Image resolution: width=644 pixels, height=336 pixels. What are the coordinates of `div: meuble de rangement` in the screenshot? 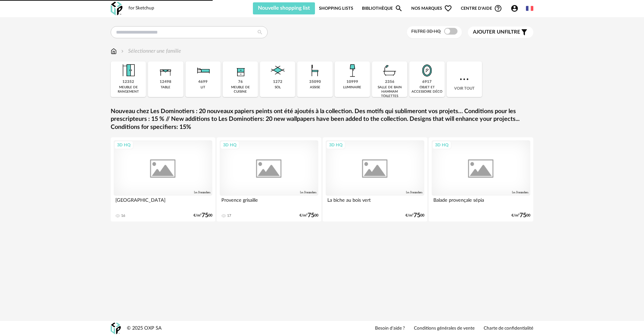 It's located at (128, 89).